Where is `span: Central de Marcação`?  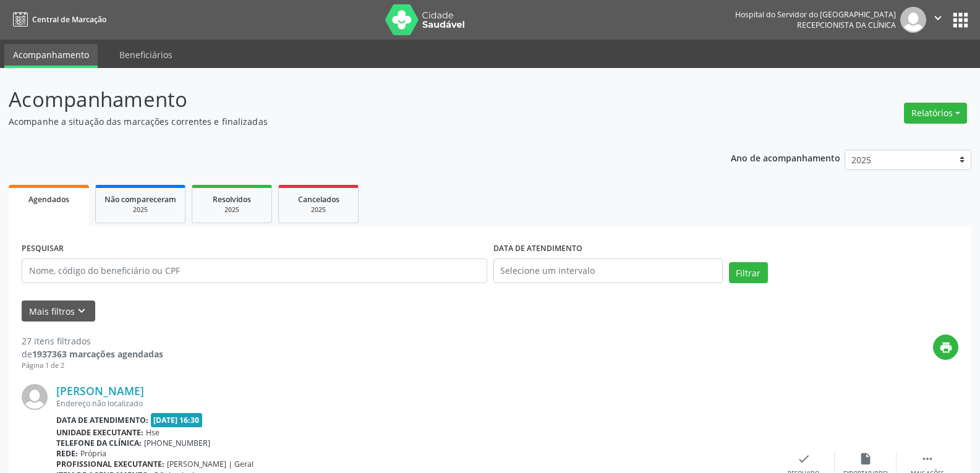 span: Central de Marcação is located at coordinates (69, 19).